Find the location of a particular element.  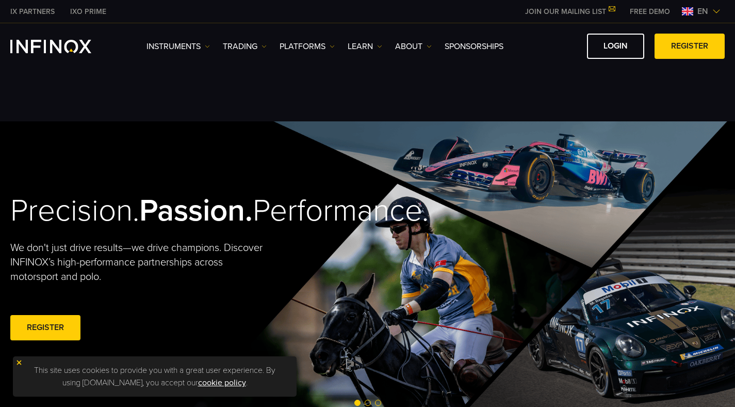

strong: Passion. is located at coordinates (196, 211).